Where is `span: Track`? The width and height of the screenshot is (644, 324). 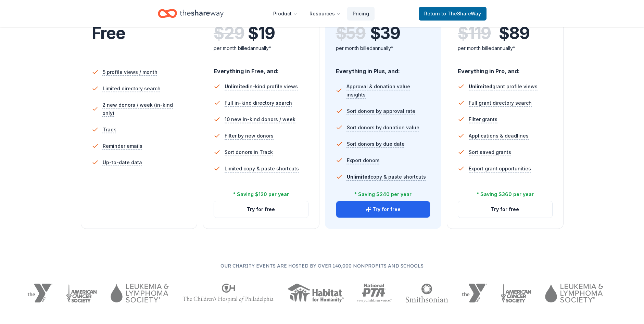
span: Track is located at coordinates (109, 130).